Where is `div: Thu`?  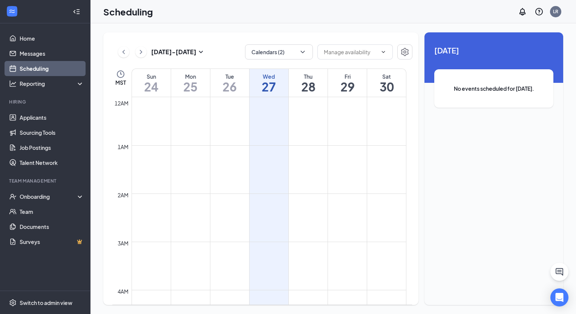 div: Thu is located at coordinates (308, 76).